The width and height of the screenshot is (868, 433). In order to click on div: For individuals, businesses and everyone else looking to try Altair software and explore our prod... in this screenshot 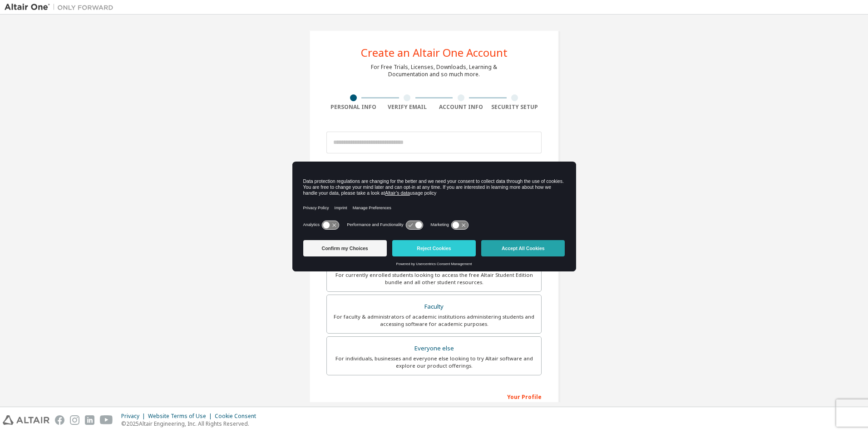, I will do `click(434, 362)`.